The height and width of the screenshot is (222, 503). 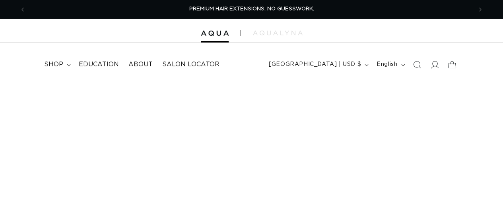 I want to click on a: Education, so click(x=99, y=64).